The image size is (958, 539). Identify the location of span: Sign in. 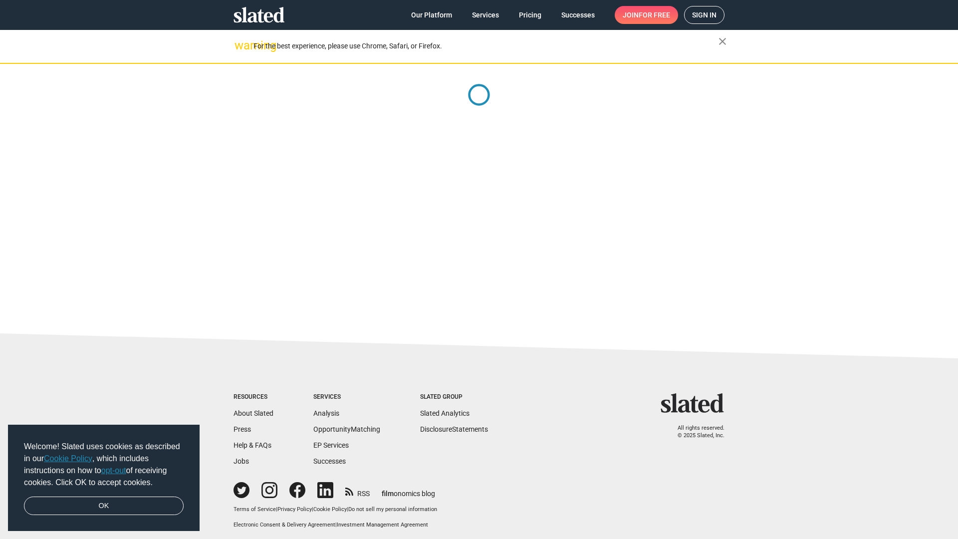
(704, 15).